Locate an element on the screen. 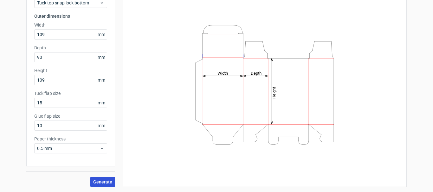 The image size is (433, 192). label: Glue flap size is located at coordinates (71, 116).